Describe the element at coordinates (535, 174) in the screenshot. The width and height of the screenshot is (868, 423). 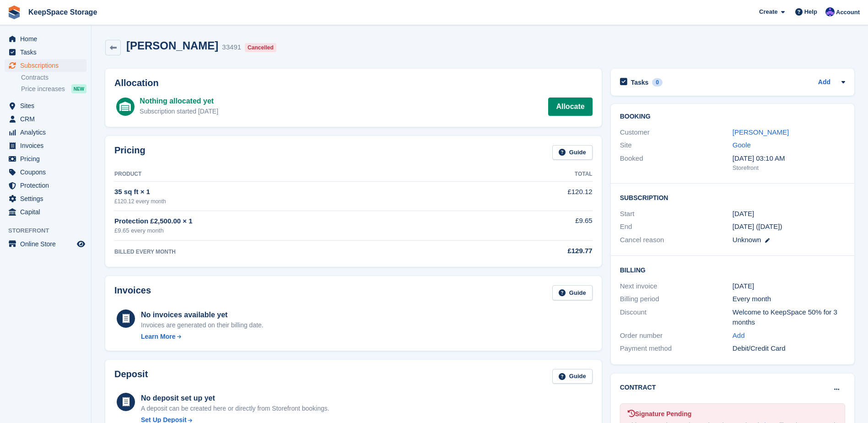
I see `th: Total` at that location.